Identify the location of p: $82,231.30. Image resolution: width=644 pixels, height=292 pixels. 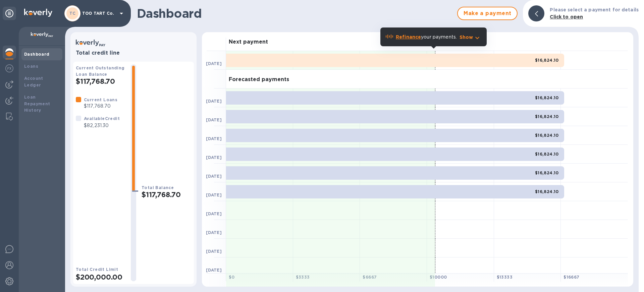
(102, 126).